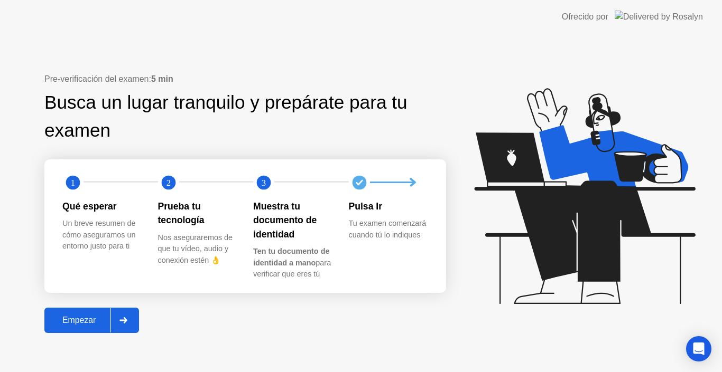 Image resolution: width=722 pixels, height=372 pixels. Describe the element at coordinates (585, 17) in the screenshot. I see `div: Ofrecido por` at that location.